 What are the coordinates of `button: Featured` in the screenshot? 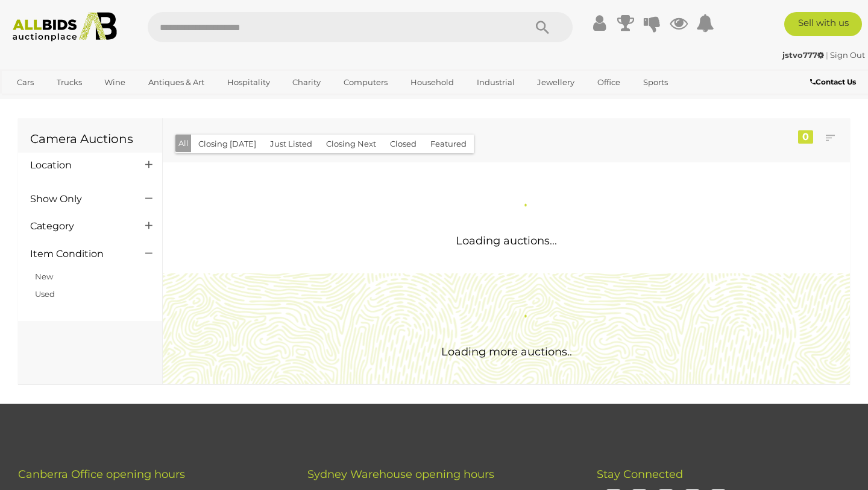 It's located at (448, 143).